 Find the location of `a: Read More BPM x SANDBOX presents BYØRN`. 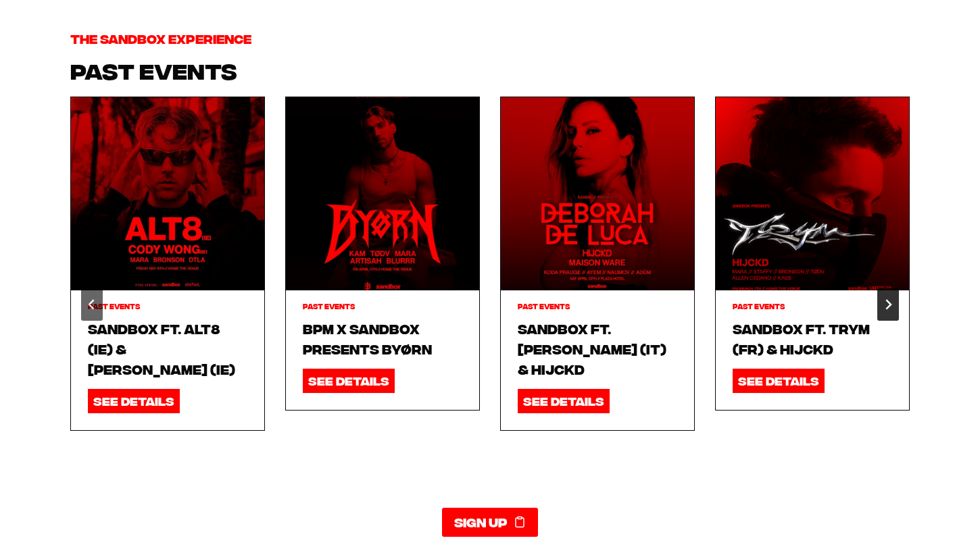

a: Read More BPM x SANDBOX presents BYØRN is located at coordinates (382, 194).